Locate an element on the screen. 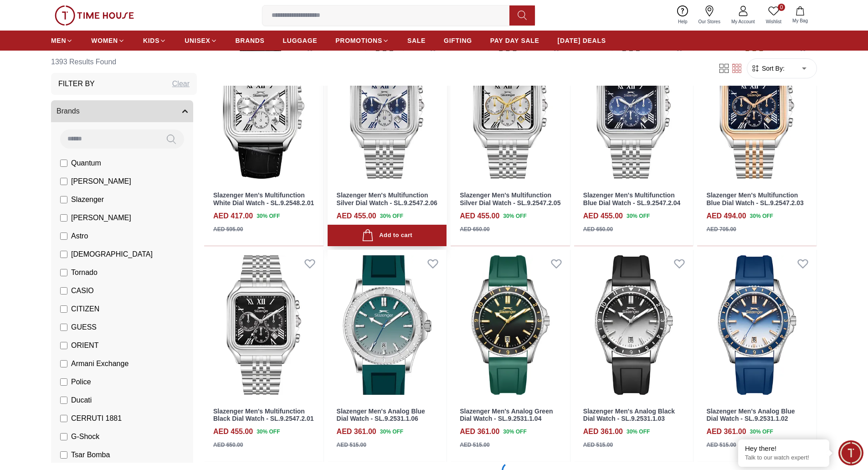 Image resolution: width=868 pixels, height=470 pixels. span: Tsar Bomba is located at coordinates (90, 455).